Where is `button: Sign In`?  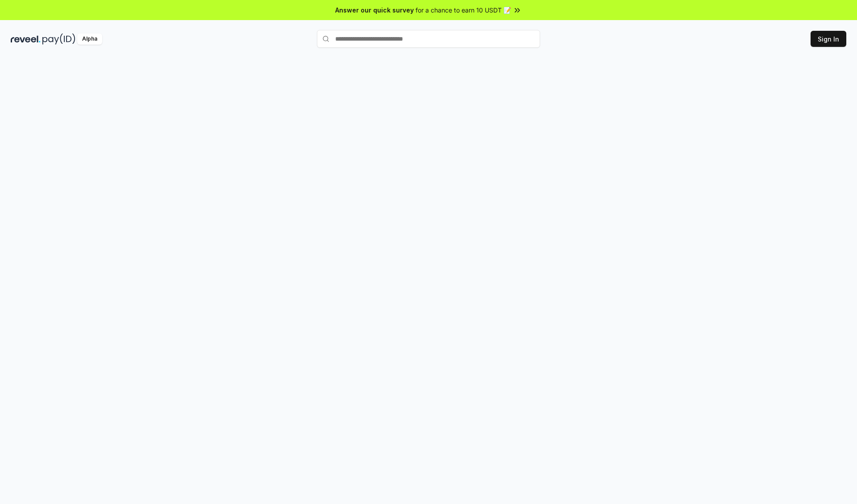 button: Sign In is located at coordinates (828, 39).